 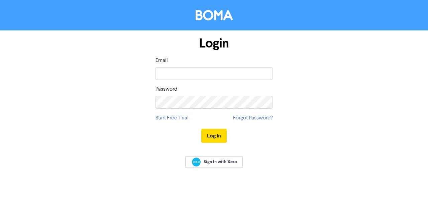 What do you see at coordinates (220, 162) in the screenshot?
I see `span: Sign In with Xero` at bounding box center [220, 162].